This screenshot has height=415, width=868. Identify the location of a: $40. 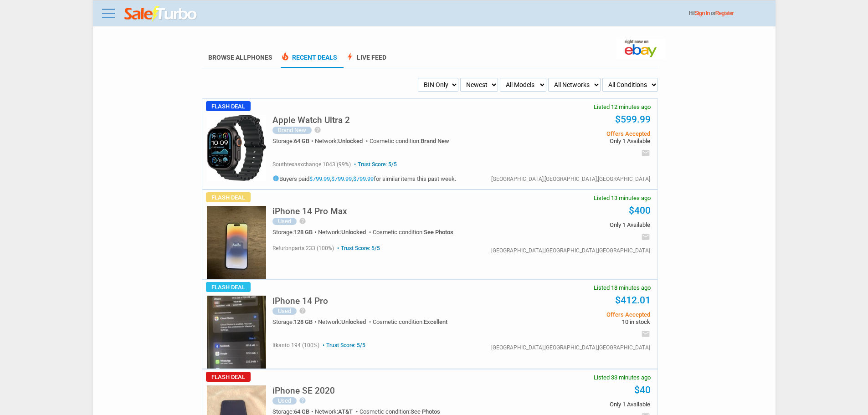
(643, 390).